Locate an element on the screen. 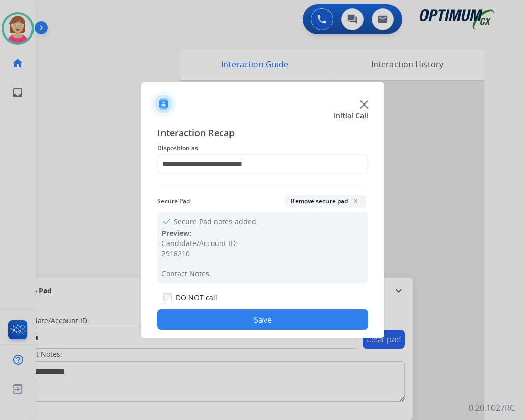 The height and width of the screenshot is (420, 525). span: Preview: is located at coordinates (176, 234).